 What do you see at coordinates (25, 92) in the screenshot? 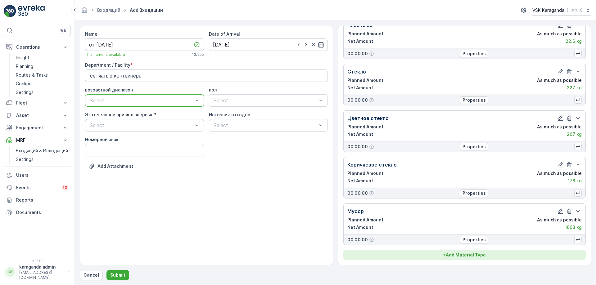
I see `p: Settings` at bounding box center [25, 92].